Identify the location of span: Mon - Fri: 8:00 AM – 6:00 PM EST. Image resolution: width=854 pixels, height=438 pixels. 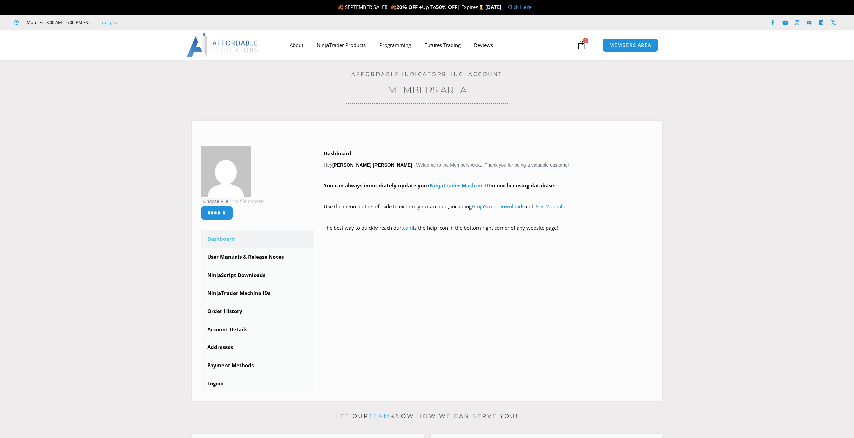
(57, 22).